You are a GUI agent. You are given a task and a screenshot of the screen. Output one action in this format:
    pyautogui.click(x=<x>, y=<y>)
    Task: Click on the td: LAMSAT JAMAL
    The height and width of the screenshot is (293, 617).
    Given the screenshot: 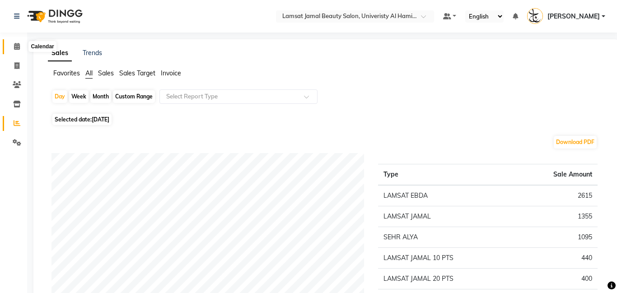 What is the action you would take?
    pyautogui.click(x=454, y=217)
    